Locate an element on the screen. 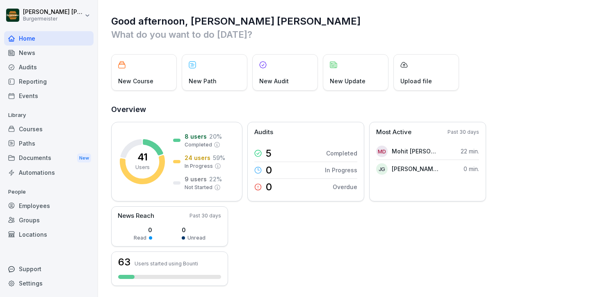 This screenshot has width=603, height=297. div: New is located at coordinates (84, 158).